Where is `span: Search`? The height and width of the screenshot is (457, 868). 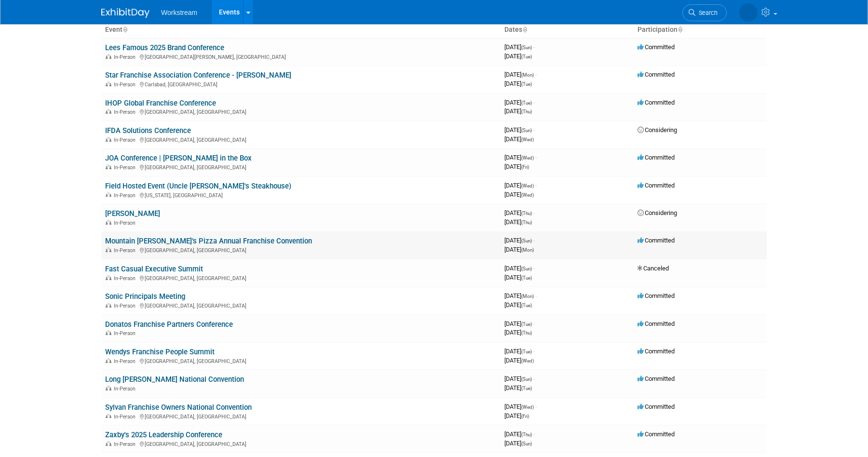 span: Search is located at coordinates (706, 13).